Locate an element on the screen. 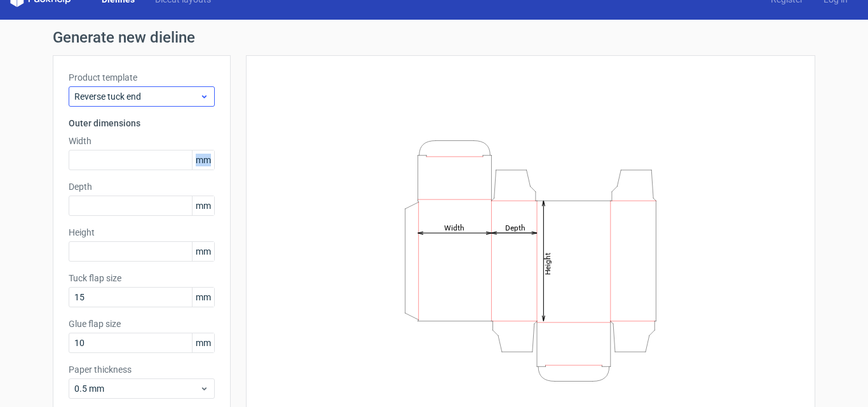 Image resolution: width=868 pixels, height=407 pixels. label: Height is located at coordinates (142, 233).